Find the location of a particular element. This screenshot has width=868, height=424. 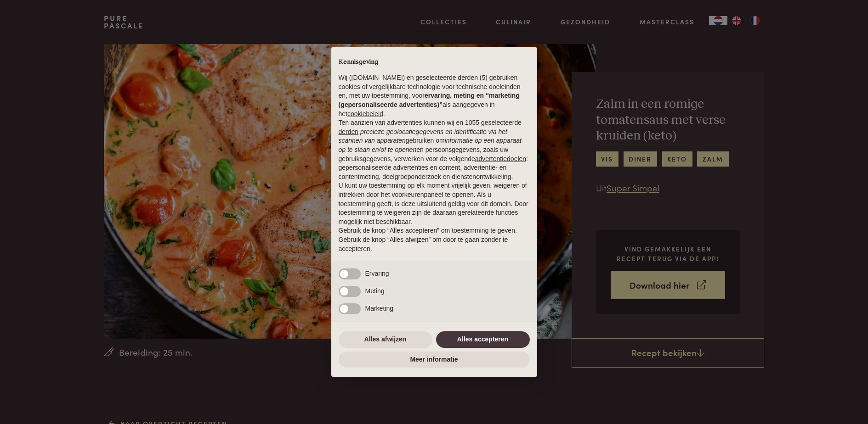

h2: Kennisgeving is located at coordinates (434, 63).